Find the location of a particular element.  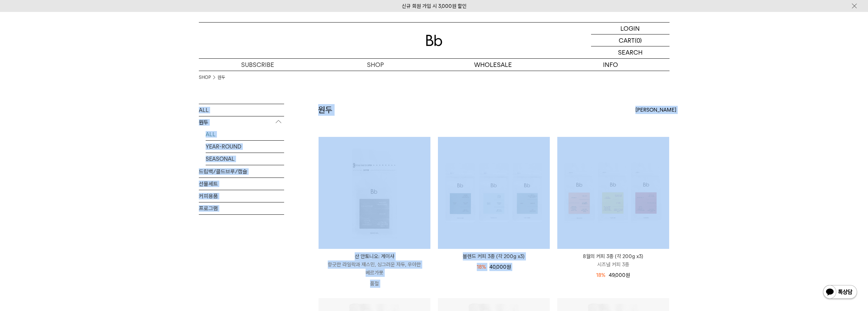

a: 산 안토니오: 게이샤 is located at coordinates (374, 193).